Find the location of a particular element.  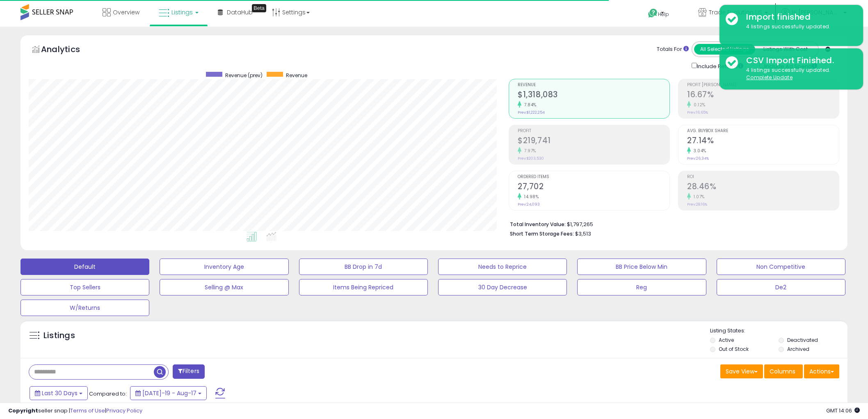

b: Short Term Storage Fees: is located at coordinates (542, 233).